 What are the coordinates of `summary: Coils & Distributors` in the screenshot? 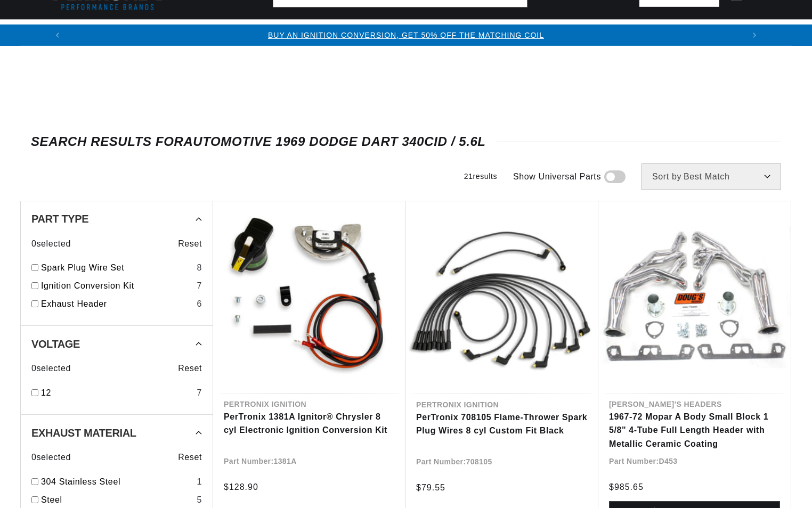 It's located at (220, 32).